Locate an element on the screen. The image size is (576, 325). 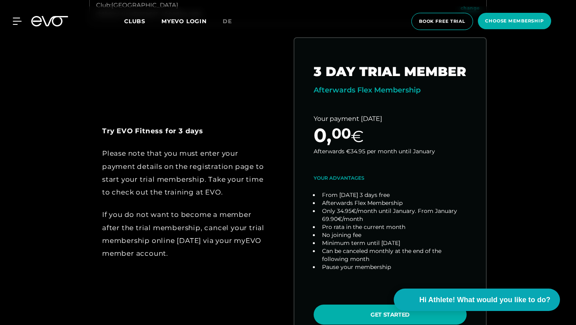
div: Please note that you must enter your payment details on the registration page to start your trial... is located at coordinates (186, 173).